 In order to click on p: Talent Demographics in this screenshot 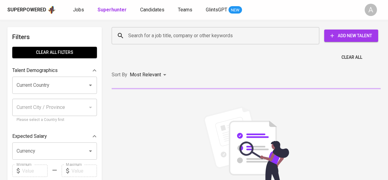, I will do `click(35, 70)`.